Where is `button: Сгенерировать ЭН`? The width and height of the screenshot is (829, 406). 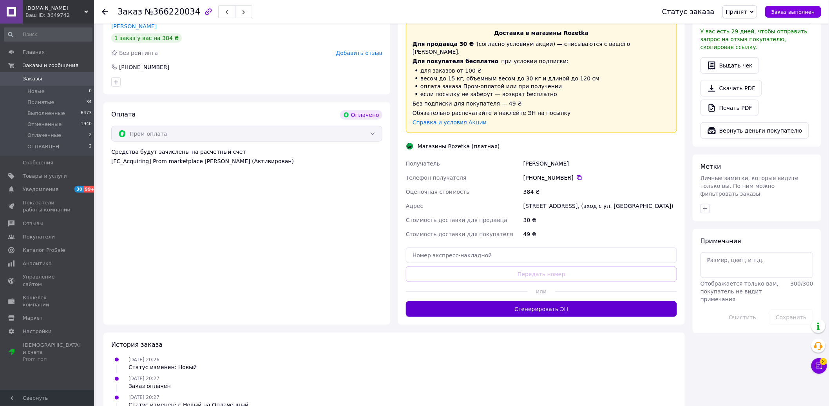 button: Сгенерировать ЭН is located at coordinates (542, 309).